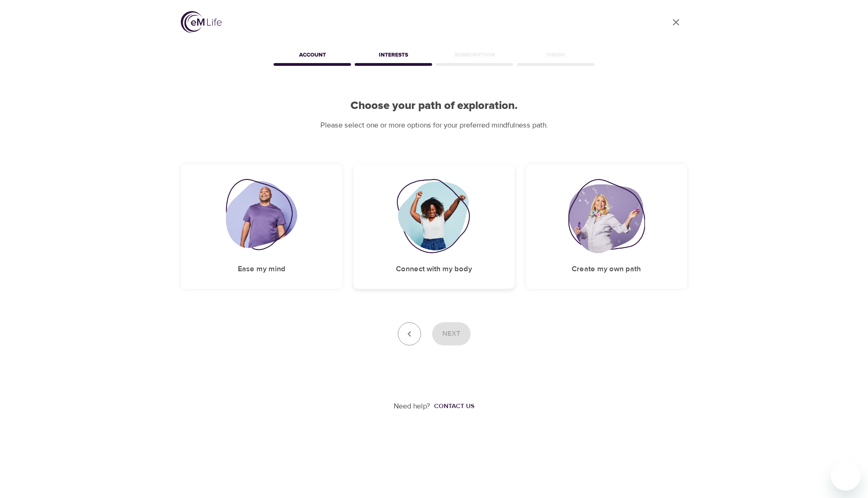 The image size is (868, 498). What do you see at coordinates (261, 226) in the screenshot?
I see `div: Ease my mindEase my mind` at bounding box center [261, 226].